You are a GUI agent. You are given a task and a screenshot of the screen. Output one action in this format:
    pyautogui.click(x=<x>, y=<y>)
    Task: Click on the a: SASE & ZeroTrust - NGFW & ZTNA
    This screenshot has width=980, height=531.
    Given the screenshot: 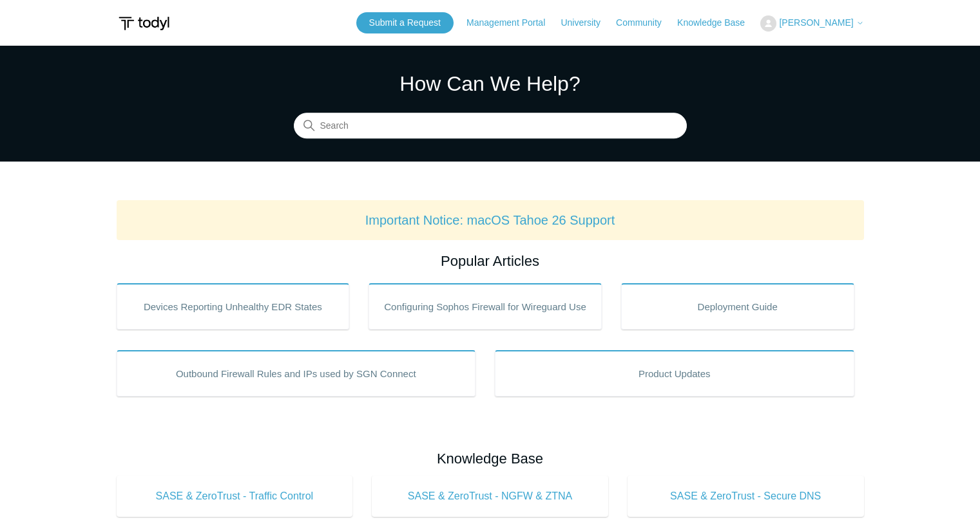 What is the action you would take?
    pyautogui.click(x=489, y=497)
    